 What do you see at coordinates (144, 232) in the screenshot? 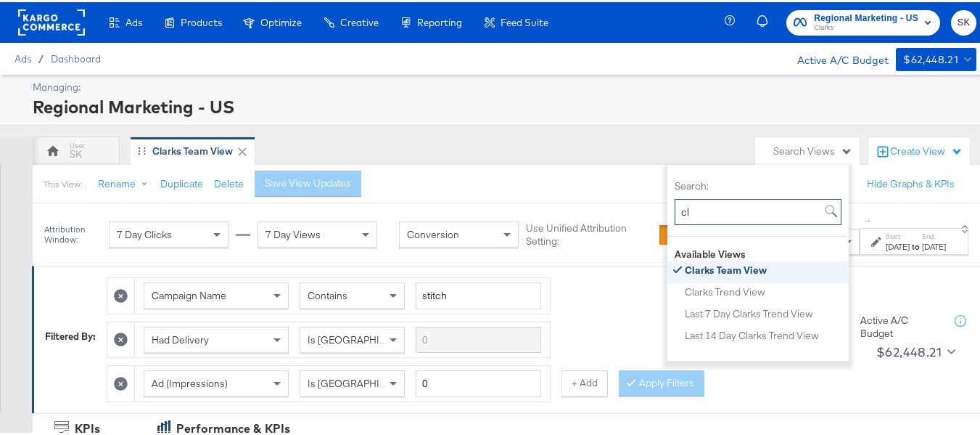
I see `span: 7 Day Clicks` at bounding box center [144, 232].